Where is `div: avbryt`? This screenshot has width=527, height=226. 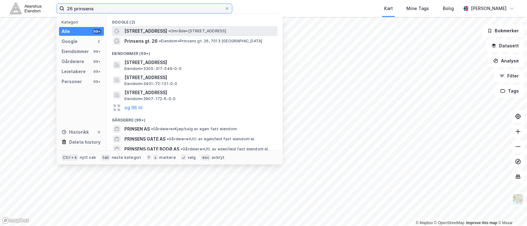
div: avbryt is located at coordinates (218, 158).